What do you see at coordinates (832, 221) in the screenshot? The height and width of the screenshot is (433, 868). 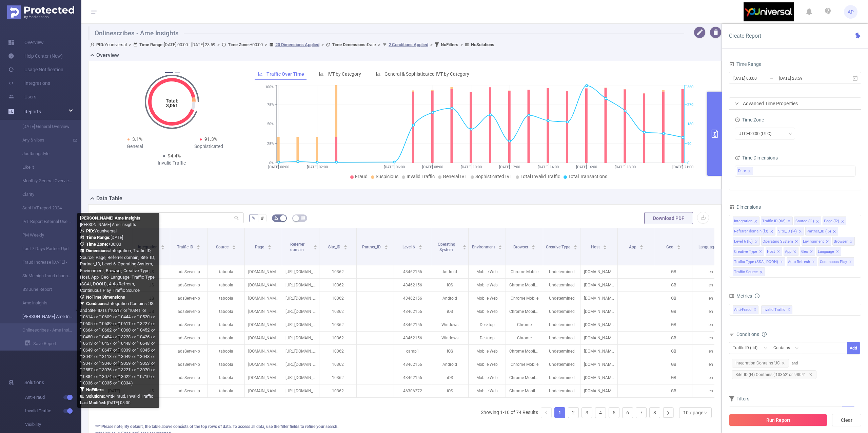 I see `div: Page (l2)` at bounding box center [832, 221].